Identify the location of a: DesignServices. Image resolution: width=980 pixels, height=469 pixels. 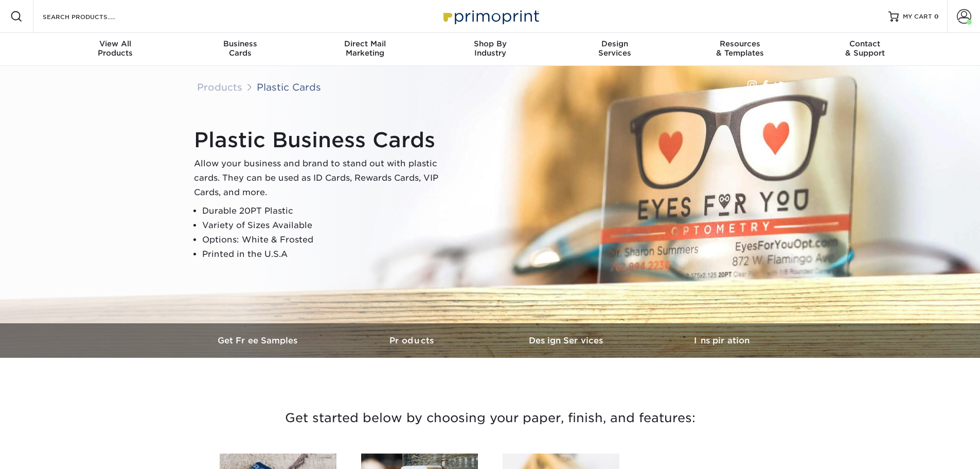
(615, 49).